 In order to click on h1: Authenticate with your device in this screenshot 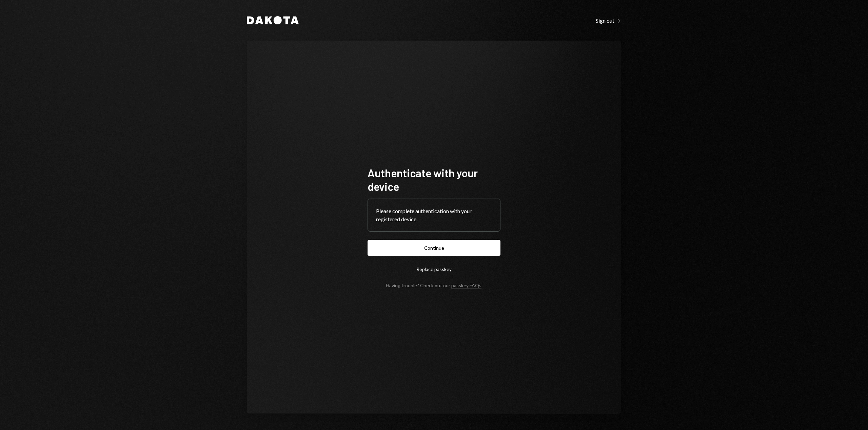, I will do `click(434, 180)`.